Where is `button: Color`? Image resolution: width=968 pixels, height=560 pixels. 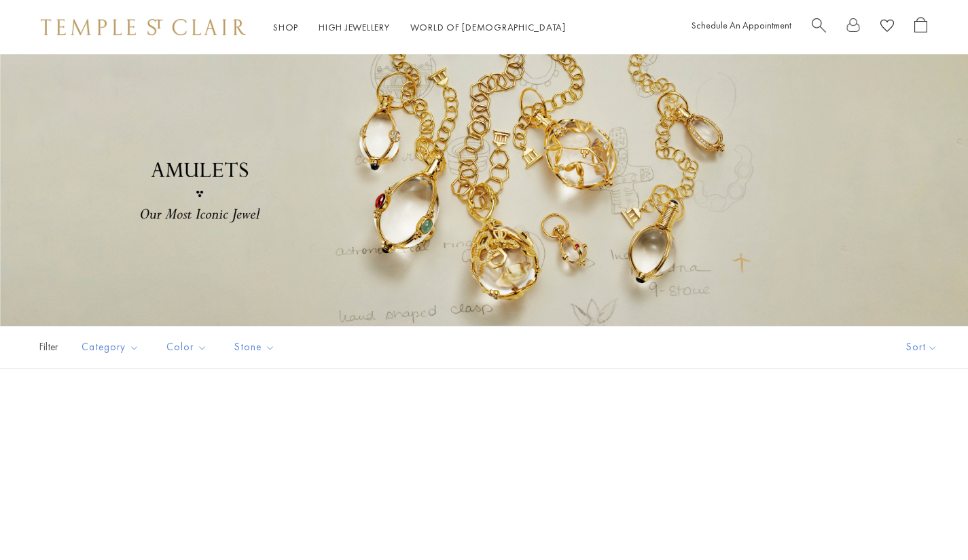
button: Color is located at coordinates (187, 347).